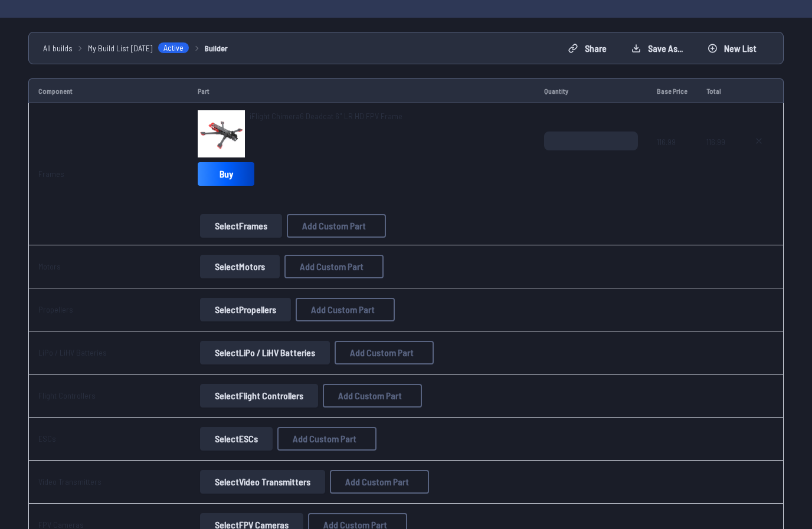  Describe the element at coordinates (326, 116) in the screenshot. I see `a: iFlight Chimera6 Deadcat 6" LR HD FPV Frame` at that location.